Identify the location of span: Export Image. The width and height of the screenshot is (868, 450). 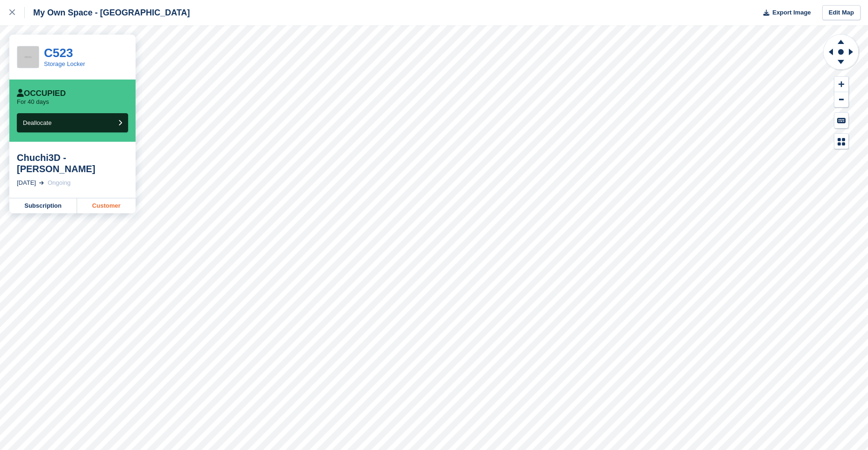
(791, 13).